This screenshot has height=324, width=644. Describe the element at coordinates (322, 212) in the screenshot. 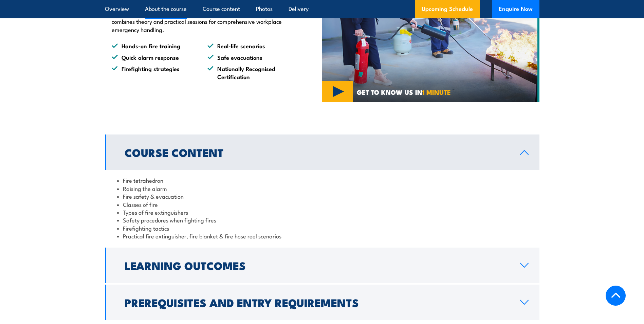

I see `li: Types of fire extinguishers` at that location.